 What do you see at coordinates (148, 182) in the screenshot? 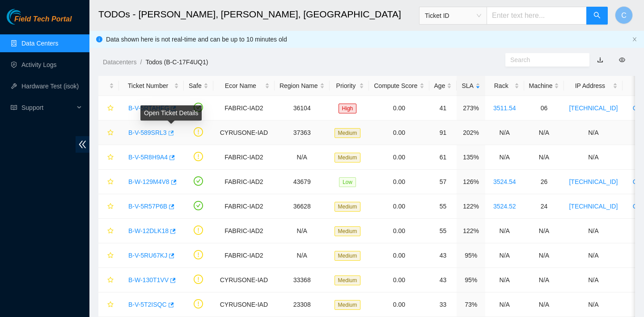
I see `a: B-W-129M4V8` at bounding box center [148, 182].